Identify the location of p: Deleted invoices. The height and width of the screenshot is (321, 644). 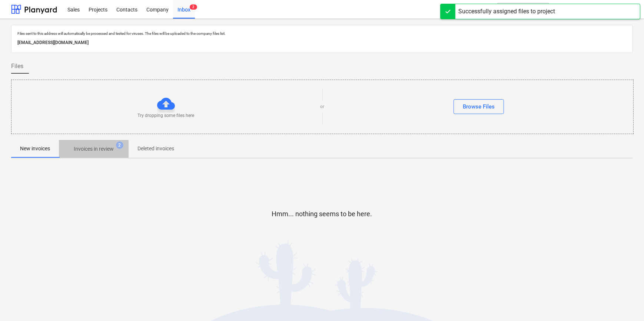
(155, 149).